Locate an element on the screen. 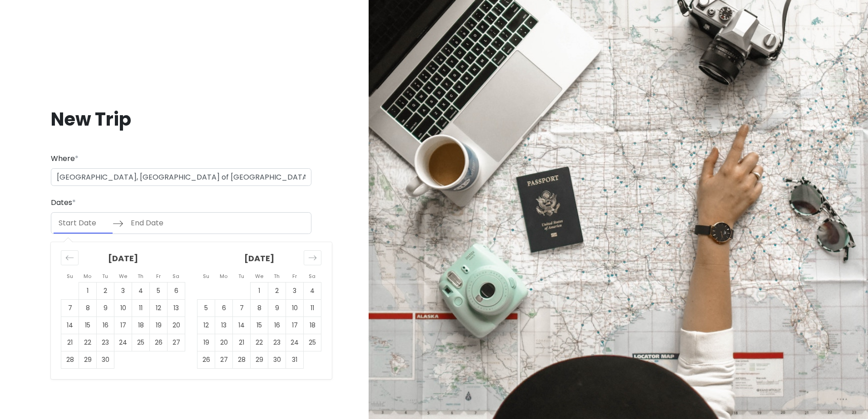 The image size is (868, 419). div: Move forward to switch to the next month. is located at coordinates (312, 258).